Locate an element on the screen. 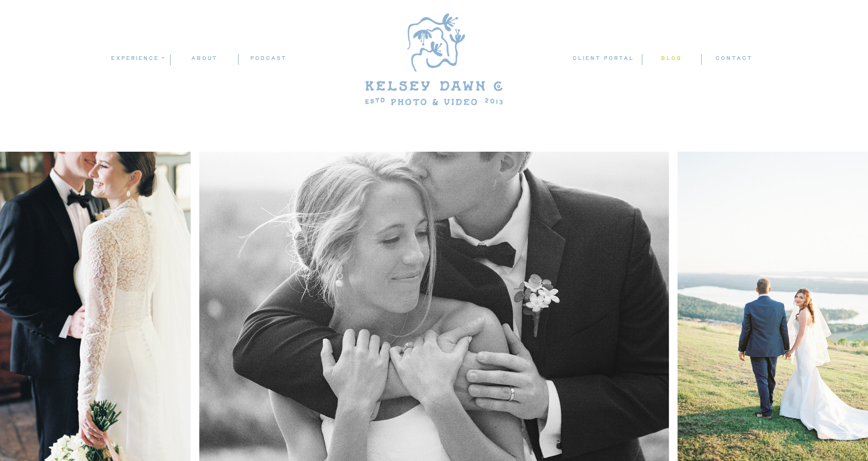 This screenshot has width=868, height=461. nav: experience is located at coordinates (136, 58).